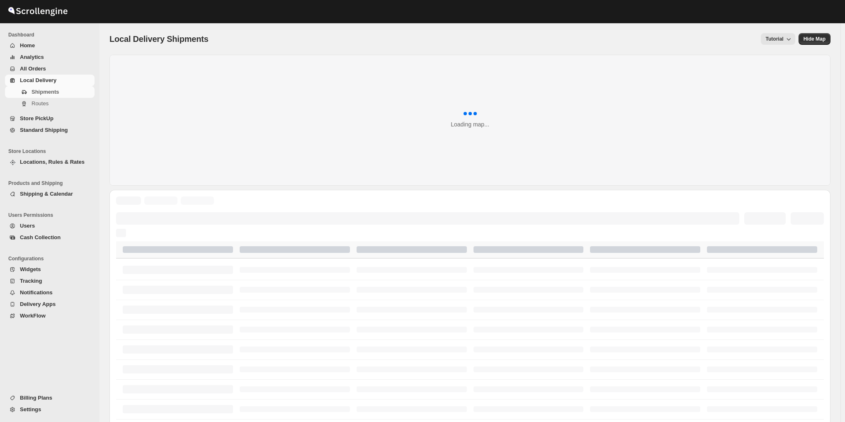 The height and width of the screenshot is (422, 845). What do you see at coordinates (52, 151) in the screenshot?
I see `span: Store Locations` at bounding box center [52, 151].